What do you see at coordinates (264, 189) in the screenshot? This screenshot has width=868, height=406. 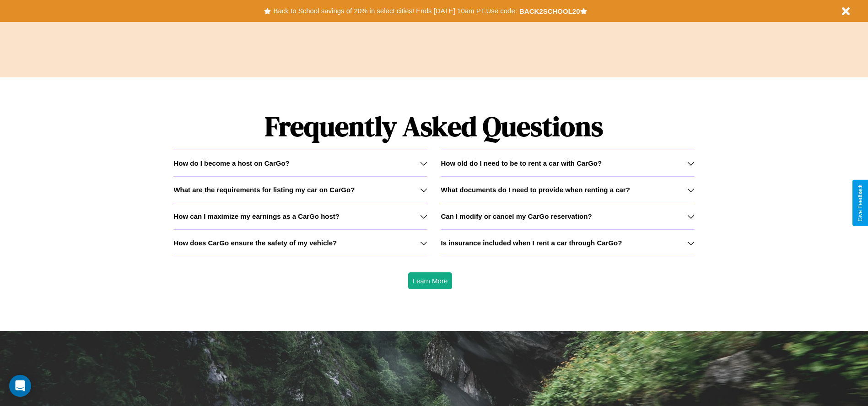 I see `h3: What are the requirements for listing my car on CarGo?` at bounding box center [264, 189].